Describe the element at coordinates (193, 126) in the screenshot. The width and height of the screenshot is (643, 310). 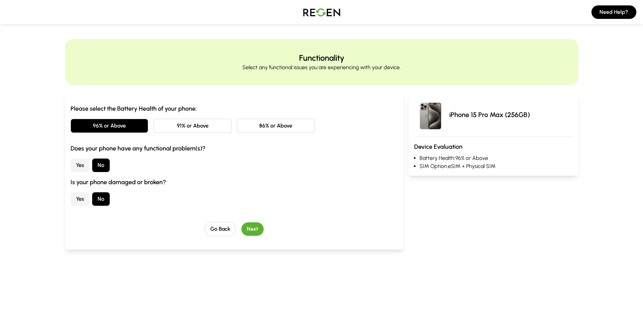
I see `button: 91% or Above` at that location.